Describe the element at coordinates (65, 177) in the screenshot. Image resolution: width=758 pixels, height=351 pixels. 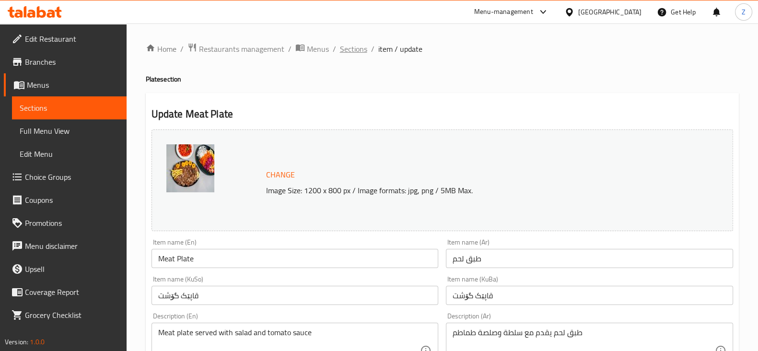
I see `a: Choice Groups` at that location.